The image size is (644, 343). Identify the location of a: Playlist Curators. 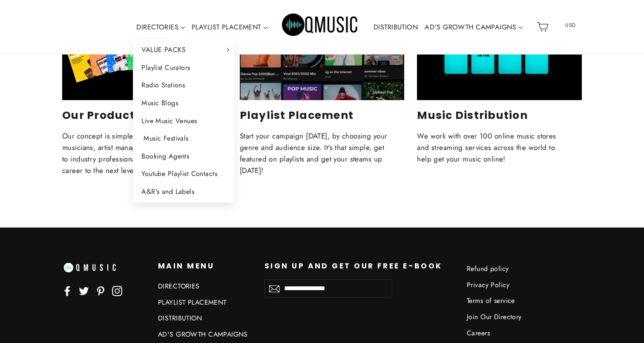
(183, 68).